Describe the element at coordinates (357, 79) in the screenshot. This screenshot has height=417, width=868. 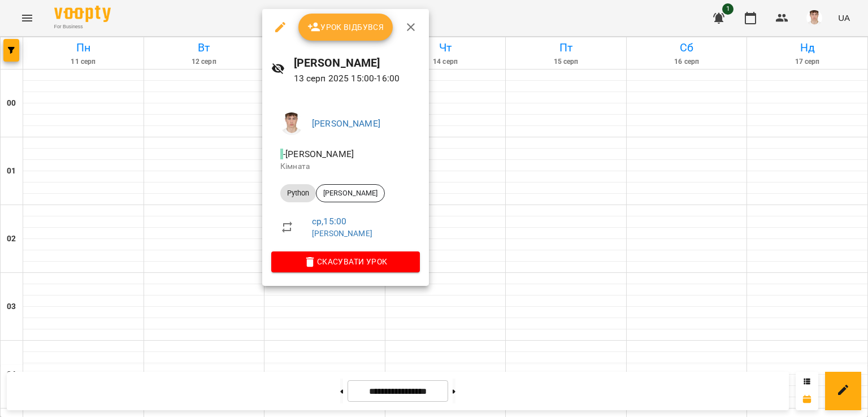
I see `p: 13 серп 2025 15:00 - 16:00` at that location.